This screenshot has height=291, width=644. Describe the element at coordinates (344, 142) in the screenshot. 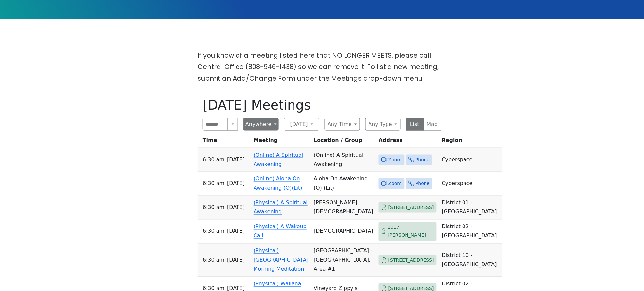

I see `th: Location / Group` at that location.